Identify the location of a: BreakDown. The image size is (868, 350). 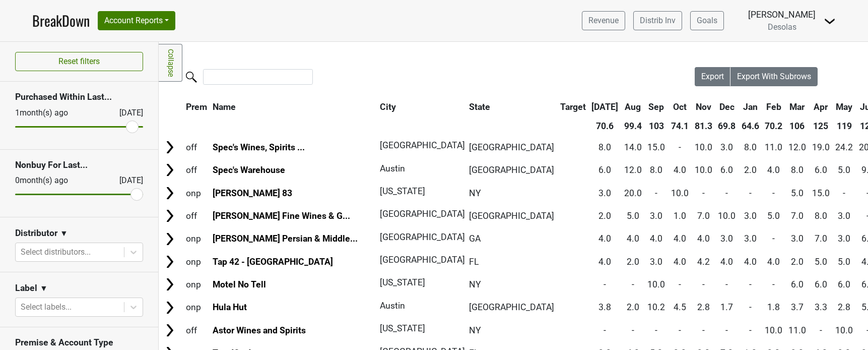
(61, 21).